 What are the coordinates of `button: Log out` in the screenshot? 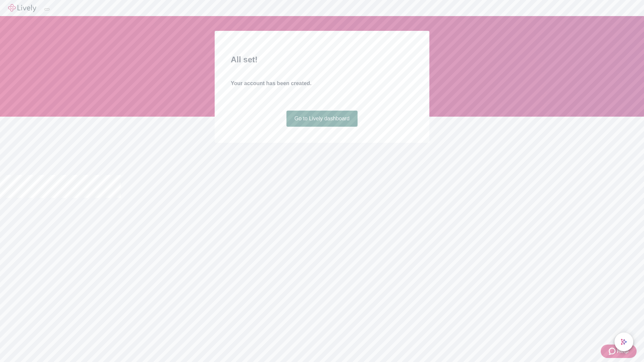 It's located at (47, 9).